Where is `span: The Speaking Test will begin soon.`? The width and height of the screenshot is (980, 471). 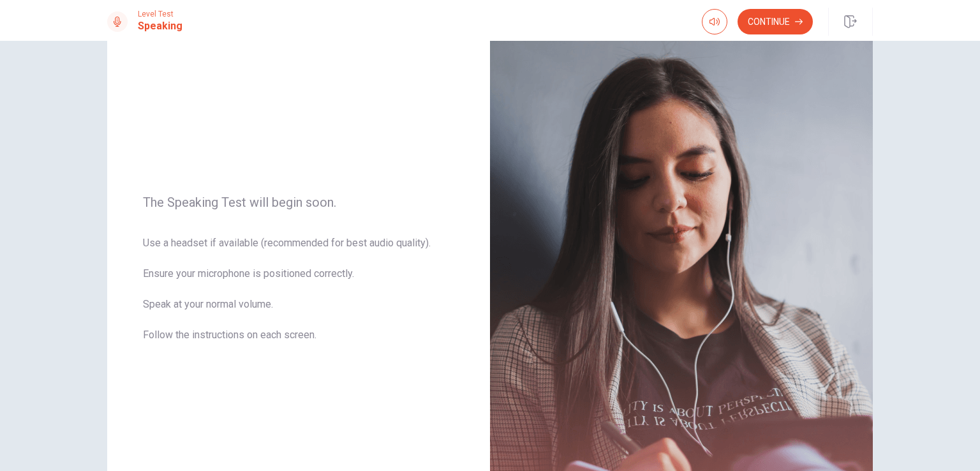
span: The Speaking Test will begin soon. is located at coordinates (298, 202).